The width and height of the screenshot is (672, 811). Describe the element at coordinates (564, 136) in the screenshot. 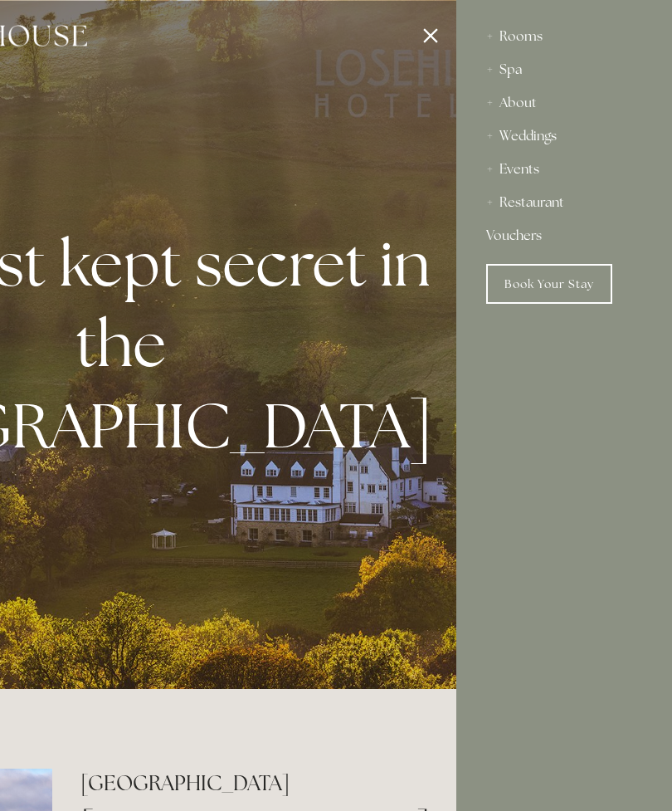

I see `div: Weddings` at that location.